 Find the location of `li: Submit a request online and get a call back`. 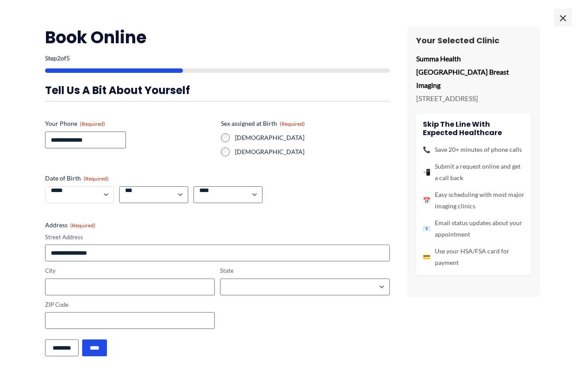

li: Submit a request online and get a call back is located at coordinates (474, 172).